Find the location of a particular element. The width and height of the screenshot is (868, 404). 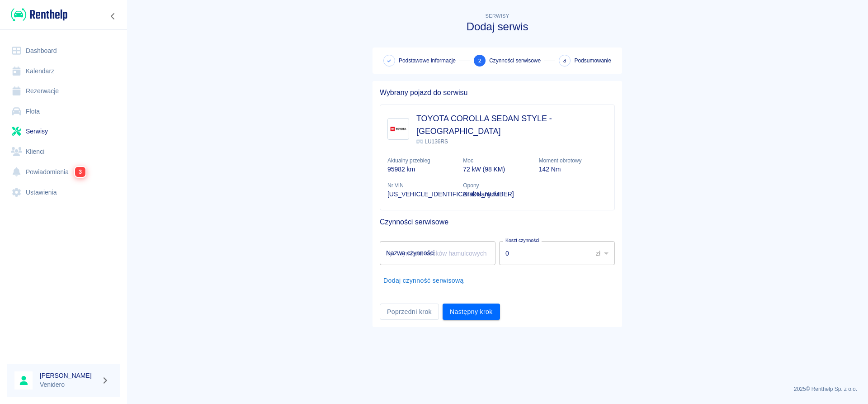

a: Flota is located at coordinates (63, 111).